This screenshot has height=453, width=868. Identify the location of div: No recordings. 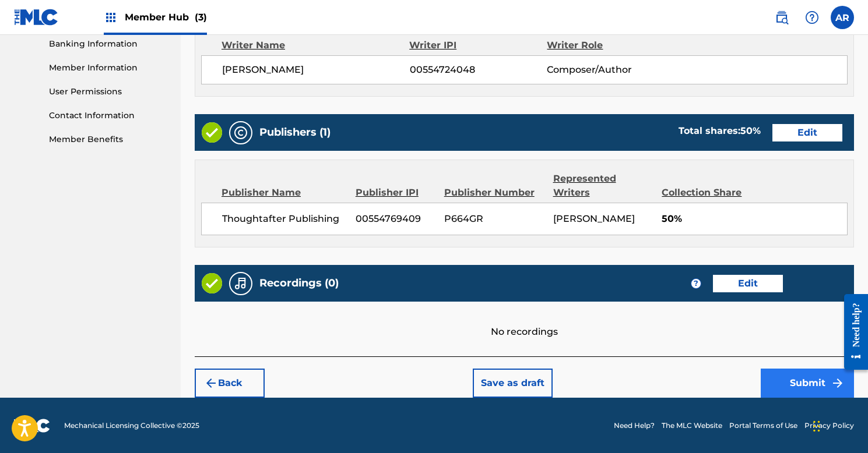
(524, 320).